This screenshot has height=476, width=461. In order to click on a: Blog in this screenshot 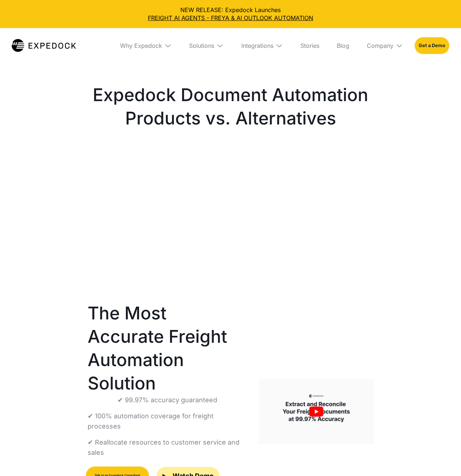, I will do `click(343, 46)`.